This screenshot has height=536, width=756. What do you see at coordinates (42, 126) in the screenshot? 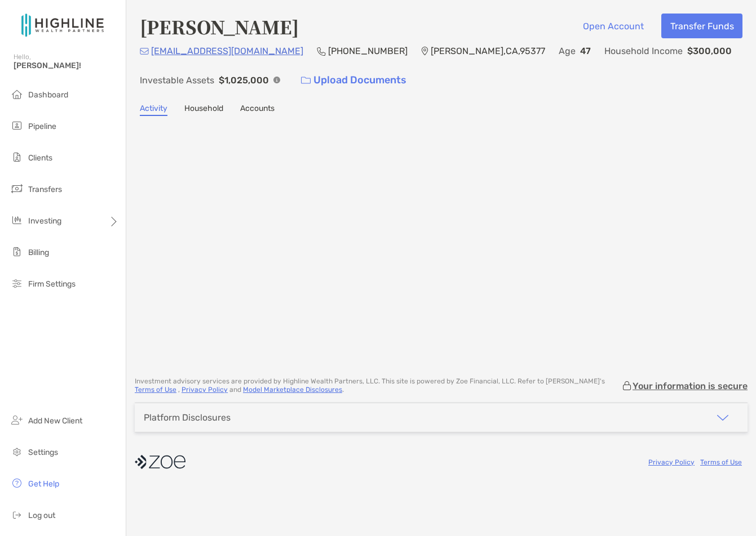
I see `span: Pipeline` at bounding box center [42, 126].